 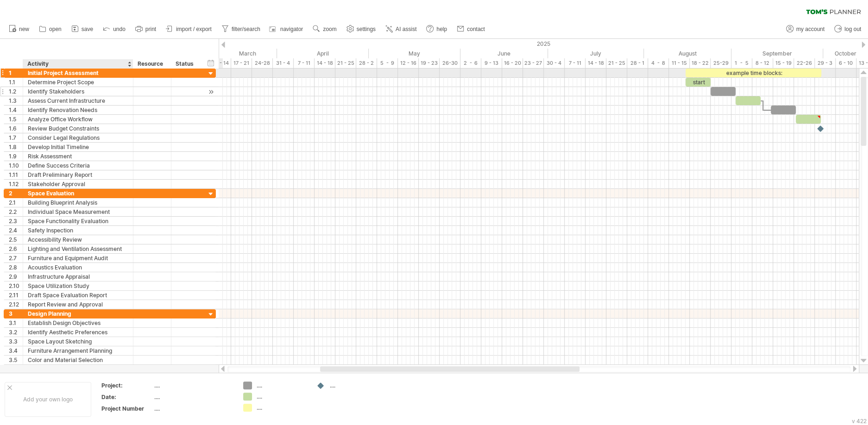 What do you see at coordinates (805, 29) in the screenshot?
I see `a: my account` at bounding box center [805, 29].